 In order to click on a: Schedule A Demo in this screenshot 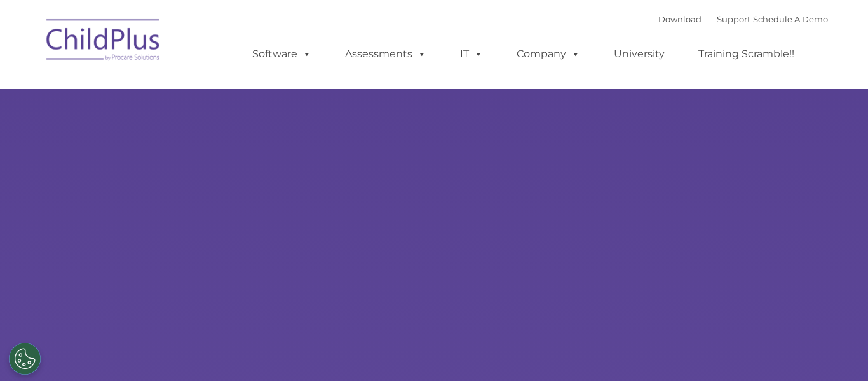, I will do `click(791, 19)`.